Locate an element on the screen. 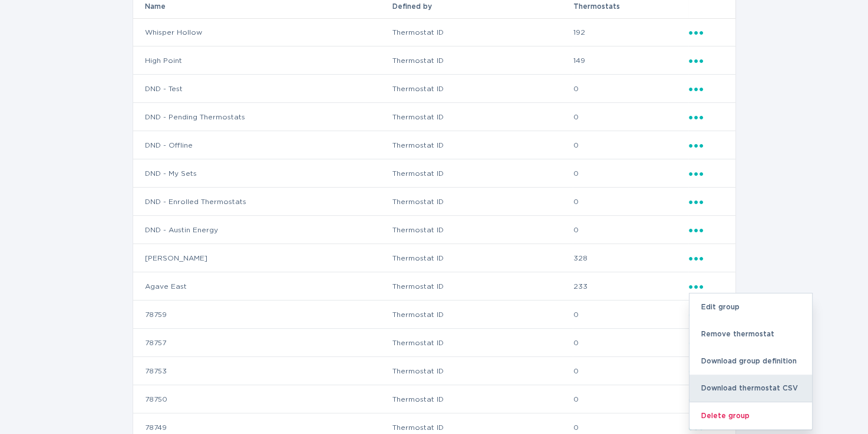  td: 78753 is located at coordinates (263, 371).